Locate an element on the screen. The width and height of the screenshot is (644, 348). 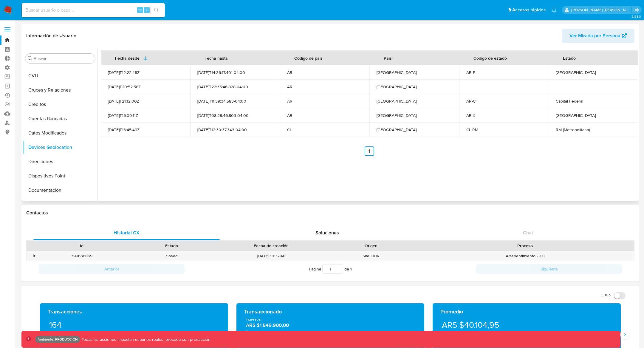
div: Código de estado is located at coordinates (490, 58).